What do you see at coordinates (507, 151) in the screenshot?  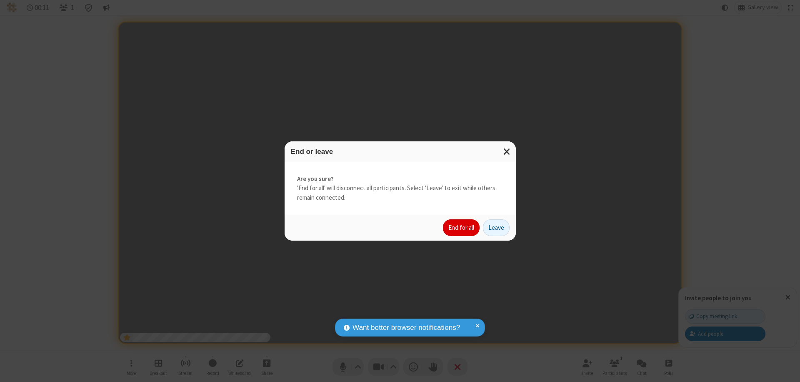 I see `button: Close modal` at bounding box center [507, 151].